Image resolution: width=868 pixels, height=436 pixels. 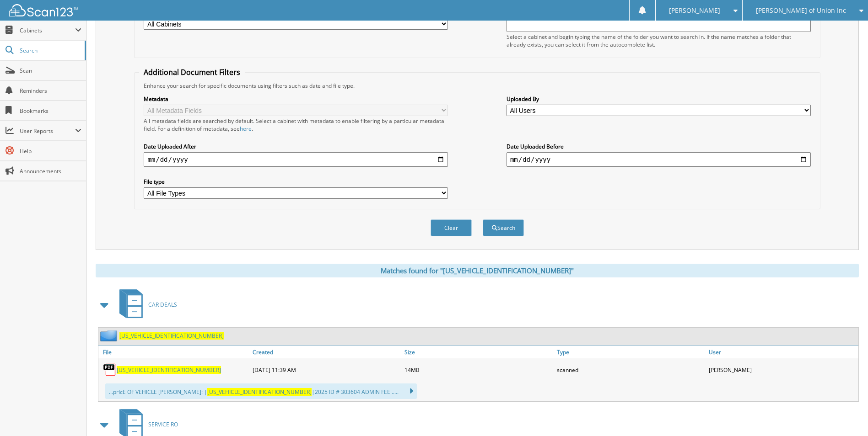 I want to click on label: File type, so click(x=296, y=182).